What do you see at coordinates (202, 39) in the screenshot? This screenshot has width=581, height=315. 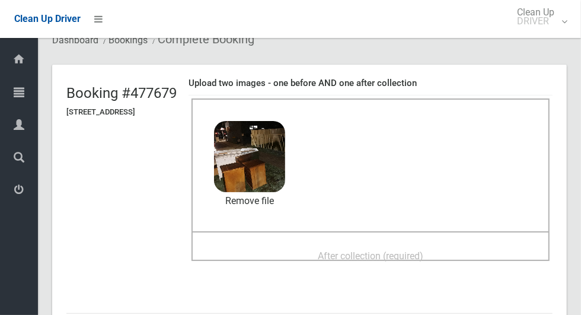 I see `li: Complete Booking` at bounding box center [202, 39].